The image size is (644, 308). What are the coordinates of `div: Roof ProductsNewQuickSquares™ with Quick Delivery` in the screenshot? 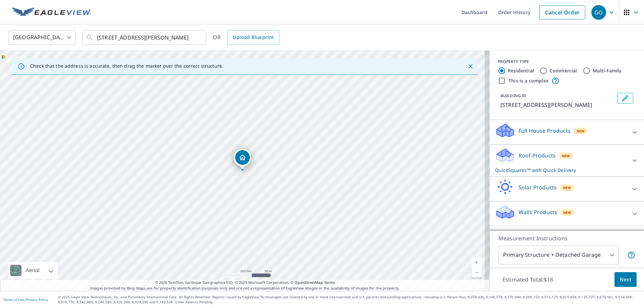 It's located at (567, 160).